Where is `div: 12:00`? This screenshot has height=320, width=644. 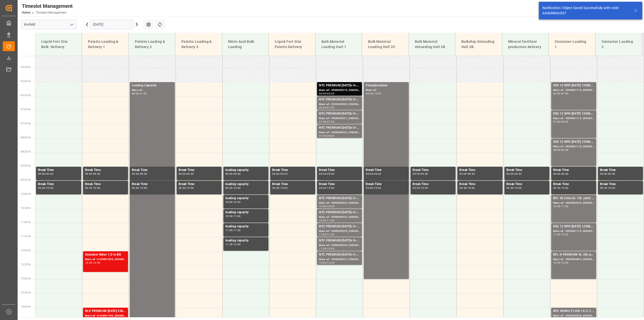 div: 12:00 is located at coordinates (330, 248).